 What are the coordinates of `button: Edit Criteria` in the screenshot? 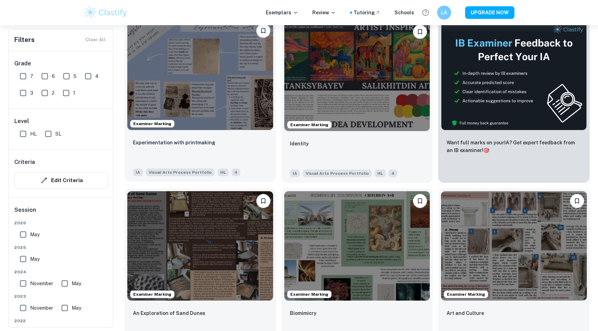 It's located at (61, 180).